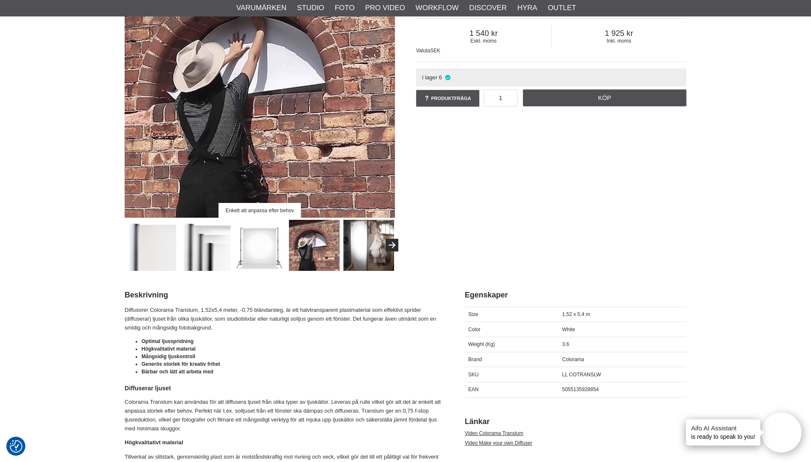  I want to click on img: Enkelt att anpassa efter behov, so click(314, 245).